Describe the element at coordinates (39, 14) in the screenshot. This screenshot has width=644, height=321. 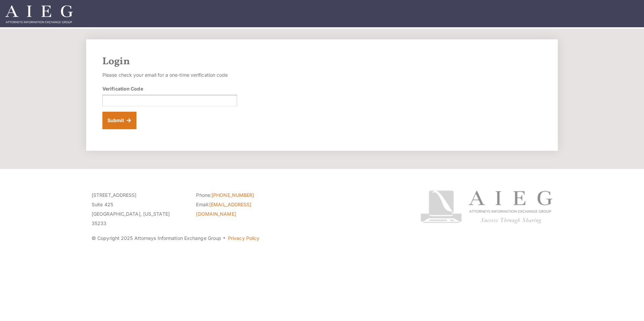
I see `img: Attorneys Information Exchange Group` at that location.